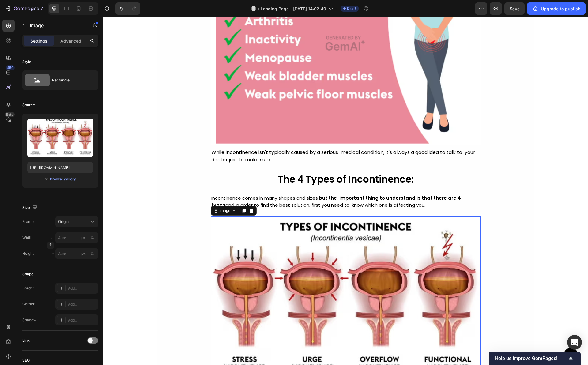 This screenshot has height=365, width=588. I want to click on div: Beta, so click(10, 115).